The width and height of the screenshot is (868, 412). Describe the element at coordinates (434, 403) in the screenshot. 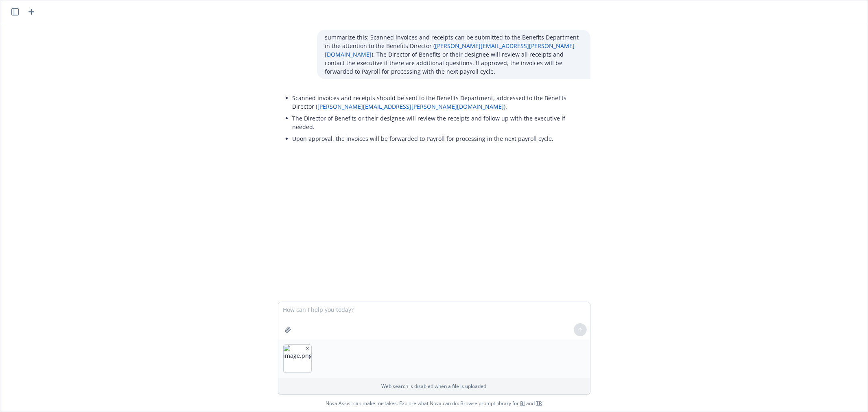

I see `span: Nova Assist can make mistakes. Explore what Nova can do: Browse prompt library for and` at that location.